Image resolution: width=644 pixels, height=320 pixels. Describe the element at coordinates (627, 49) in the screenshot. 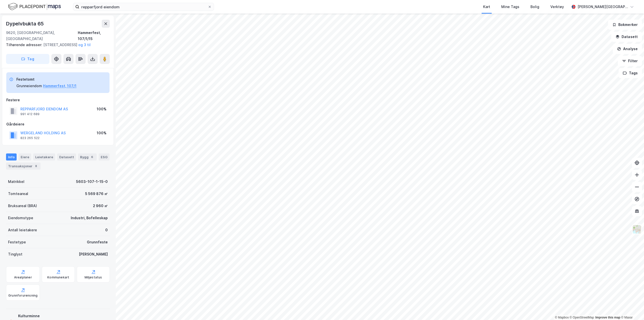

I see `button: Analyse` at that location.